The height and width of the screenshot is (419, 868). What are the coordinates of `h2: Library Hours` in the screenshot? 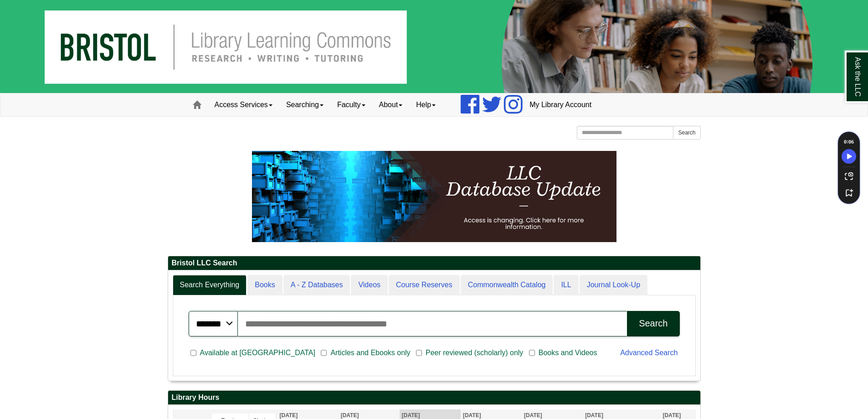 It's located at (434, 397).